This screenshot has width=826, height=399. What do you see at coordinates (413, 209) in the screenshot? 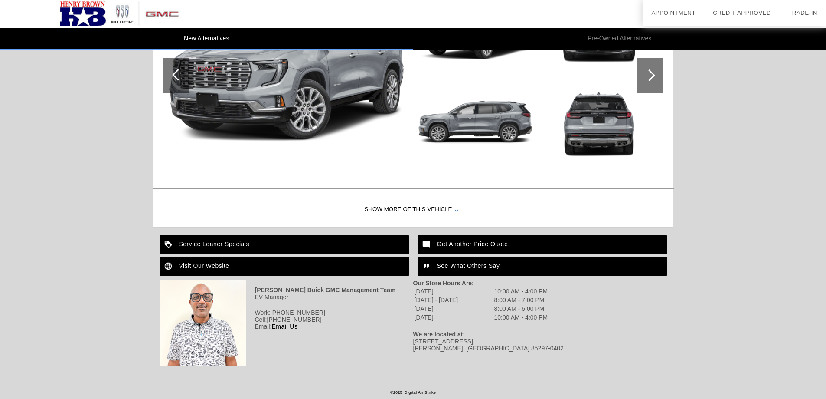
I see `div: Show More of this Vehicle` at bounding box center [413, 209].